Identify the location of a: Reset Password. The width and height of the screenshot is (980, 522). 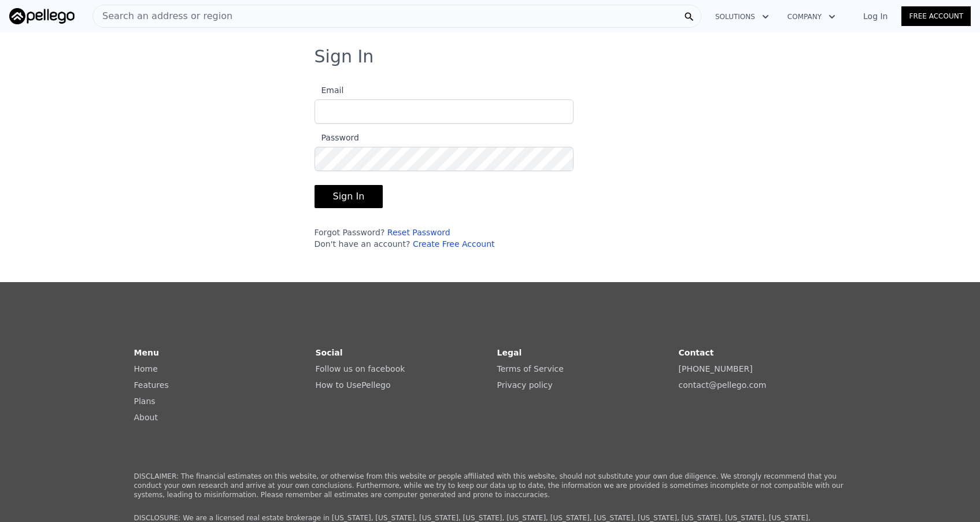
(419, 232).